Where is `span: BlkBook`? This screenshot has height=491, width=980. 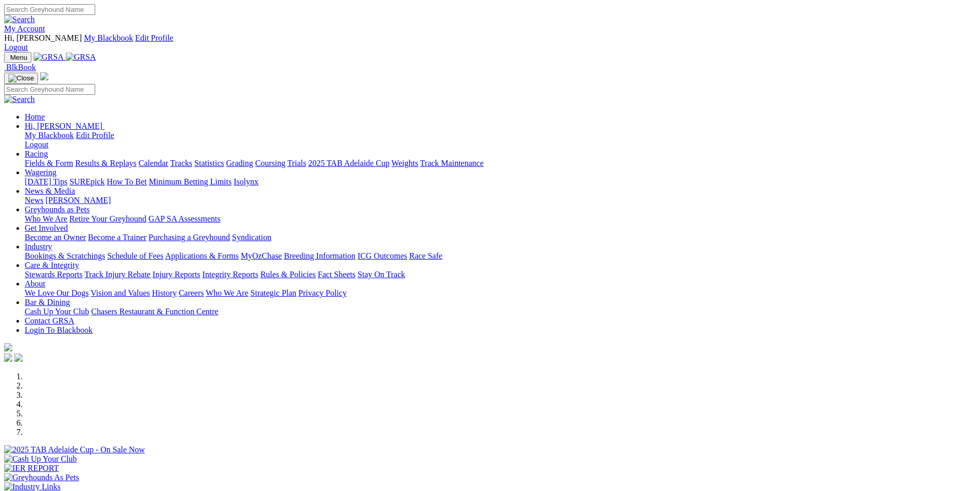 span: BlkBook is located at coordinates (21, 67).